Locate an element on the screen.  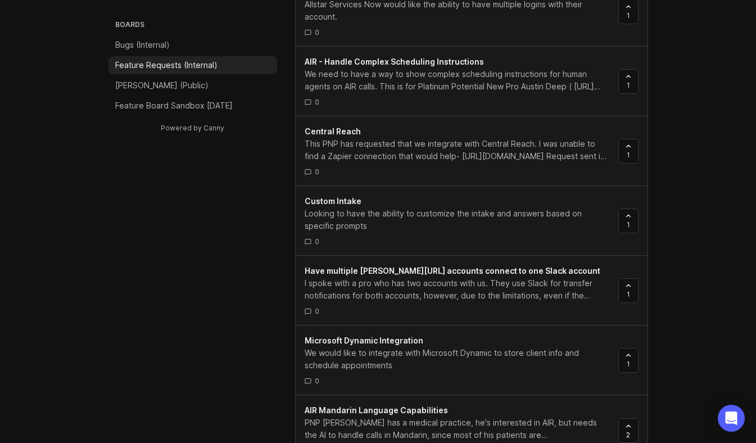
div: We would like to integrate with Microsoft Dynamic to store client info and schedule appointments is located at coordinates (457, 359).